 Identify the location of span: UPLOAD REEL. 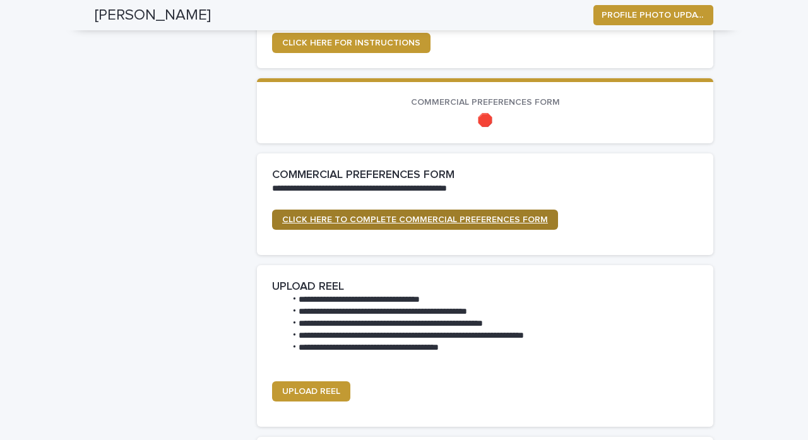
(311, 392).